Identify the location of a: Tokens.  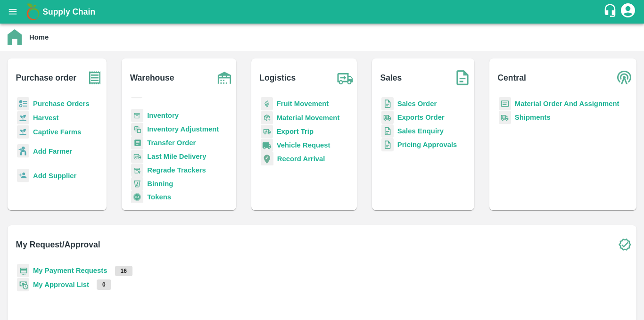
(159, 197).